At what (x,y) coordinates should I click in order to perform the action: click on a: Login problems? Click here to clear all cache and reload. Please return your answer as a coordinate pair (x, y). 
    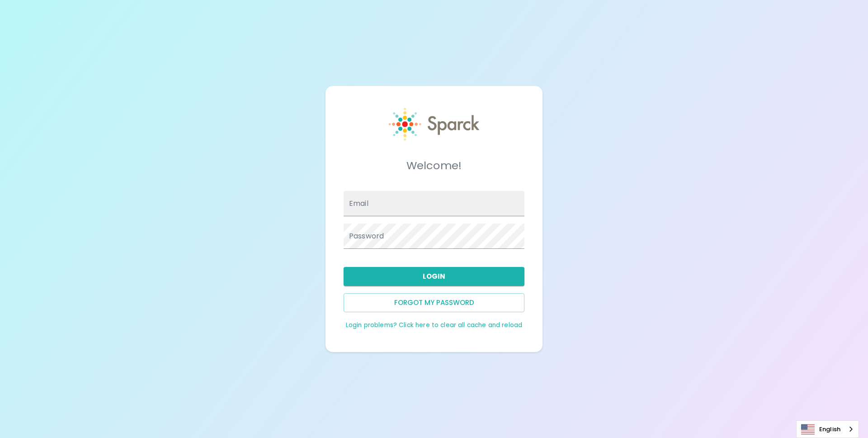
    Looking at the image, I should click on (434, 325).